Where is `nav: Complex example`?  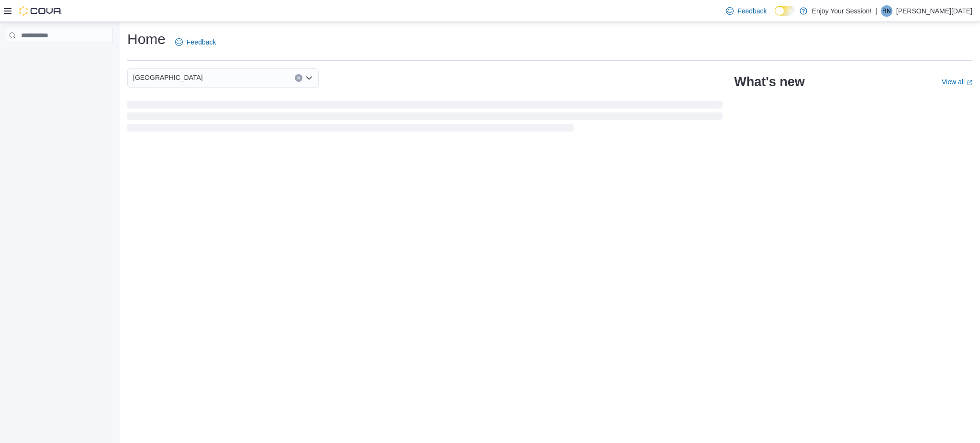 nav: Complex example is located at coordinates (60, 57).